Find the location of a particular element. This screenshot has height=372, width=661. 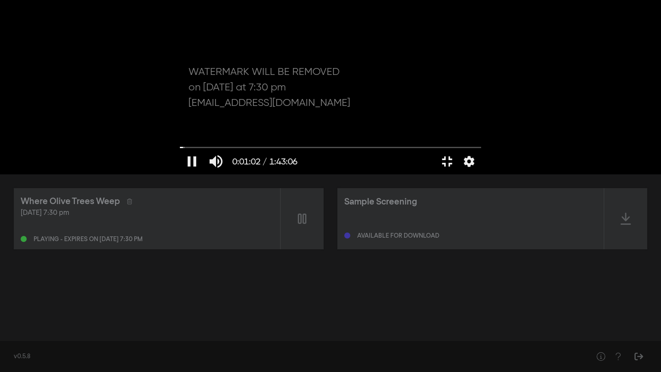

div: v0.5.8 is located at coordinates (294, 356).